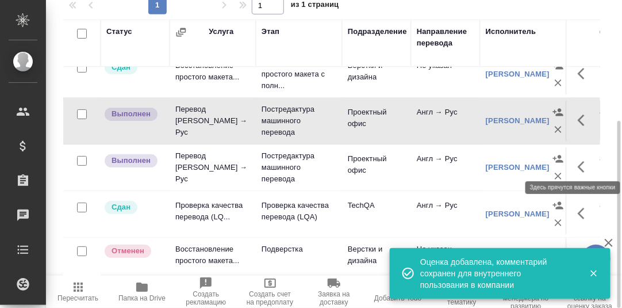 This screenshot has height=308, width=622. What do you see at coordinates (141, 291) in the screenshot?
I see `button: Папка на Drive` at bounding box center [141, 291].